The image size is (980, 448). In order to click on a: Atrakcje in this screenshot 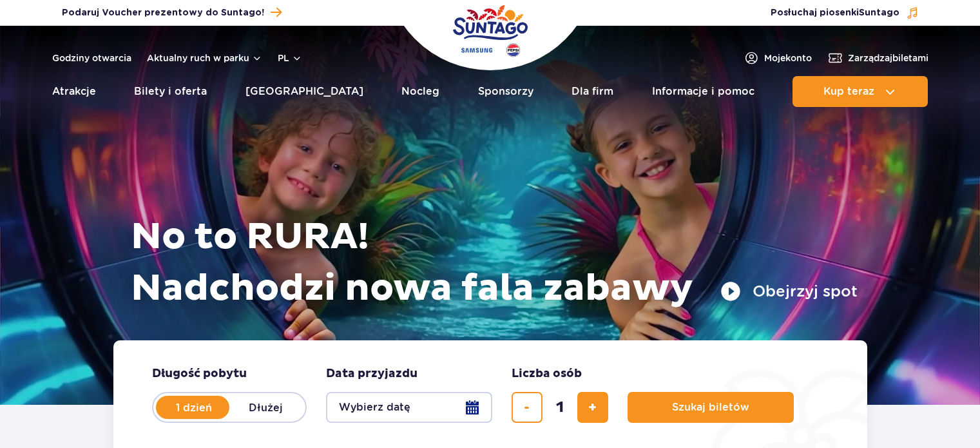, I will do `click(74, 92)`.